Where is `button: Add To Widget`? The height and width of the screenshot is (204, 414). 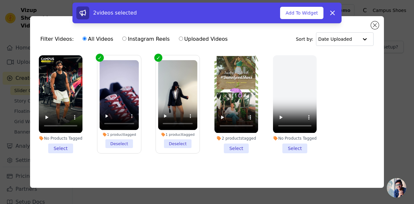 button: Add To Widget is located at coordinates (302, 13).